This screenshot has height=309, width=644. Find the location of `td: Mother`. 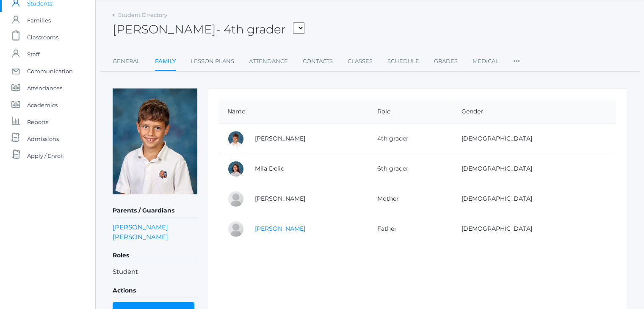

td: Mother is located at coordinates (411, 198).